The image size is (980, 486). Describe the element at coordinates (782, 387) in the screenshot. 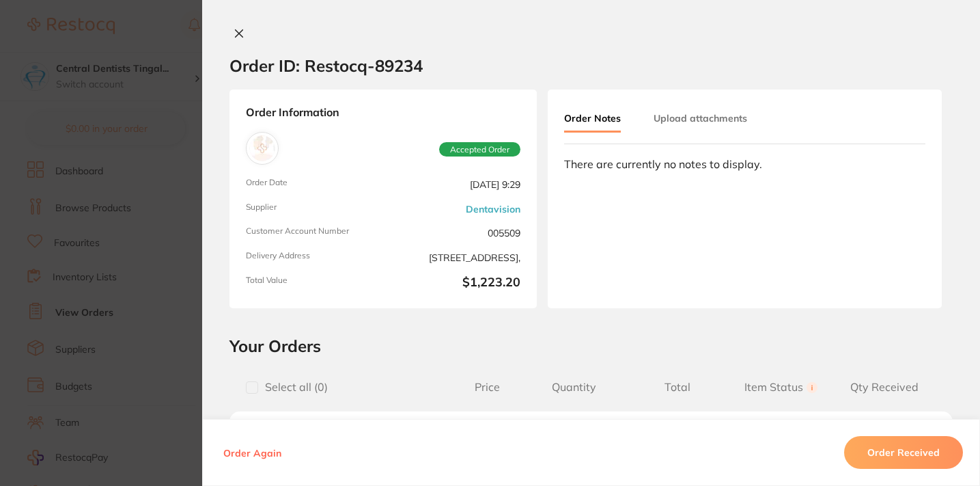

I see `span: Item Status` at that location.